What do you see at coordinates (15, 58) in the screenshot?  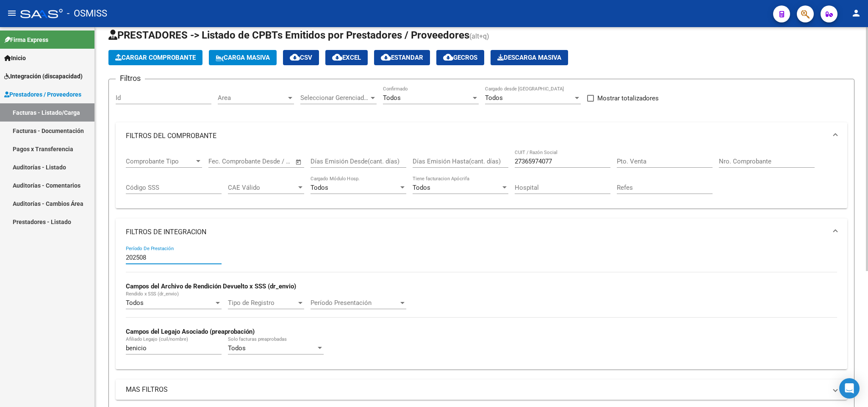 I see `span: Inicio` at bounding box center [15, 58].